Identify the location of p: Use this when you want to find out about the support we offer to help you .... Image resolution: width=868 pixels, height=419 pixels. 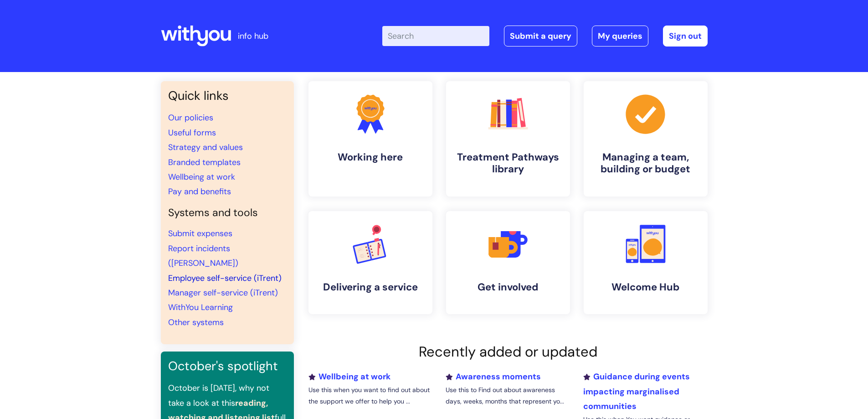
(370, 396).